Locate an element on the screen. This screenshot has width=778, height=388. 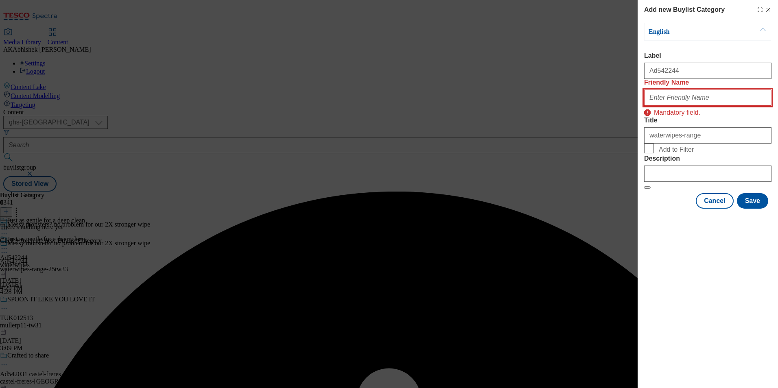
label: Title is located at coordinates (708, 120).